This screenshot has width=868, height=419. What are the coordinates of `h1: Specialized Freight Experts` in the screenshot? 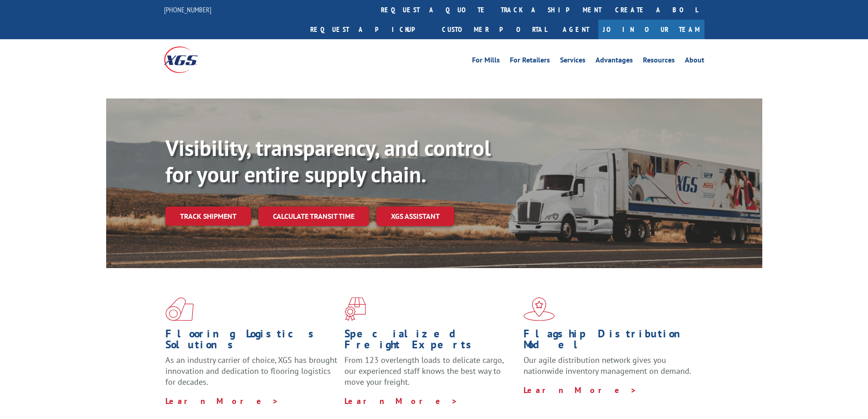 It's located at (430, 341).